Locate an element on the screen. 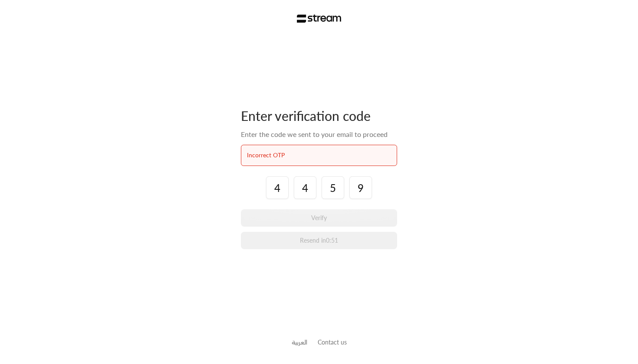 The image size is (638, 364). a: العربية is located at coordinates (300, 342).